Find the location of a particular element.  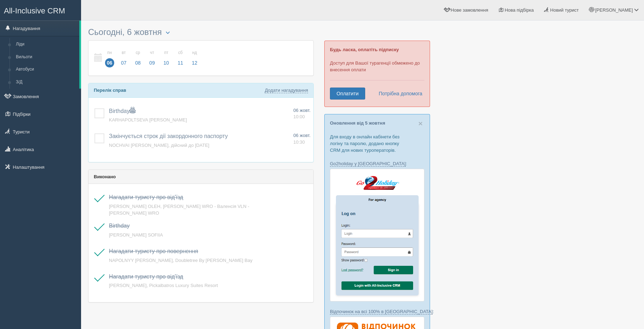

p: Для входу в онлайн кабінети без логіну та паролю, додано кнопку CRM для нових туроператорів. is located at coordinates (377, 143).